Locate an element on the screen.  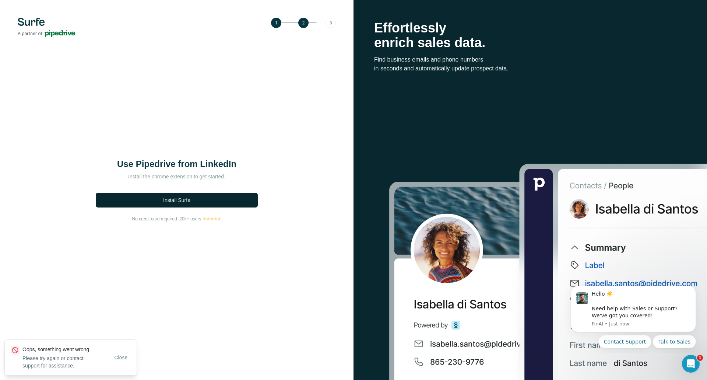
p: Install the chrome extension to get started. is located at coordinates (177, 176).